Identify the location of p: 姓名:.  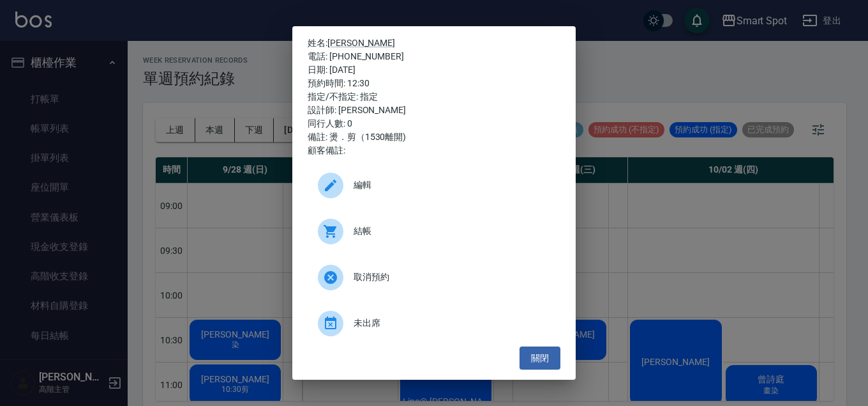
(434, 42).